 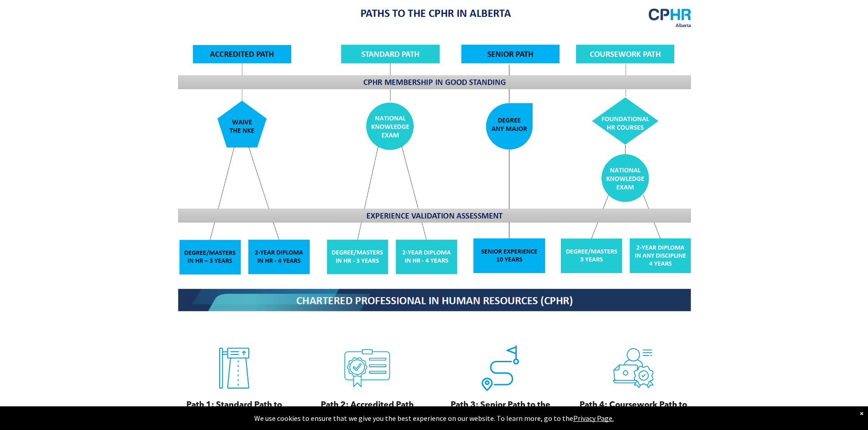 What do you see at coordinates (434, 159) in the screenshot?
I see `img: A diagram of paths to the cphr in alberta` at bounding box center [434, 159].